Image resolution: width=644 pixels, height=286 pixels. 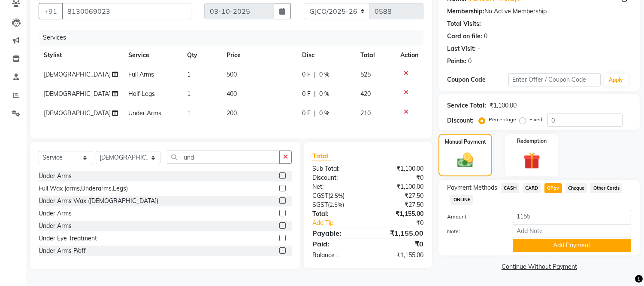 What do you see at coordinates (464, 23) in the screenshot?
I see `div: Total Visits:` at bounding box center [464, 23].